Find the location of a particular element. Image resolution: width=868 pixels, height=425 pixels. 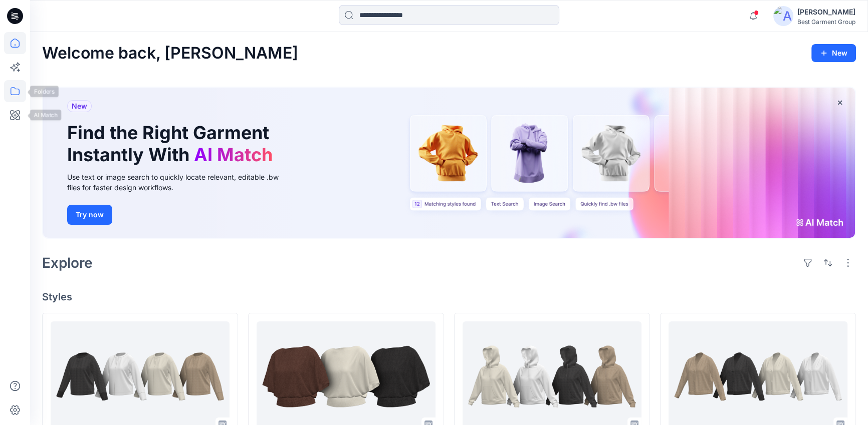

div: Use text or image search to quickly locate relevant, editable .bw files for faster design workflows. is located at coordinates (180, 183).